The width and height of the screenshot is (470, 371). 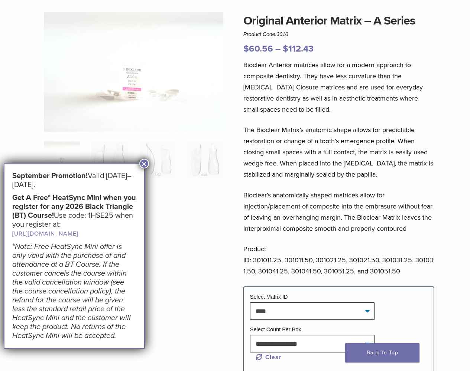 What do you see at coordinates (339, 152) in the screenshot?
I see `p: The Bioclear Matrix’s anatomic shape allows for predictable restoration or change of a tooth’s em...` at bounding box center [339, 152].